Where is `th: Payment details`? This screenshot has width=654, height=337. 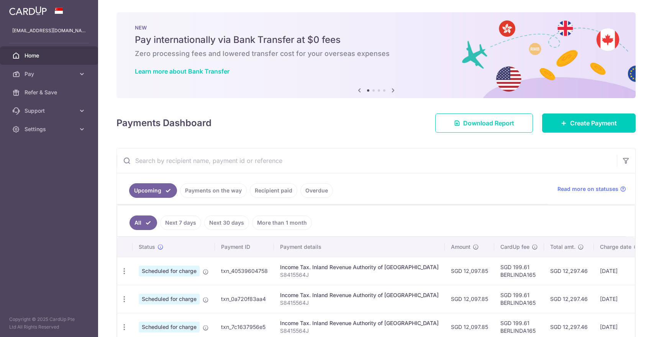 th: Payment details is located at coordinates (360, 247).